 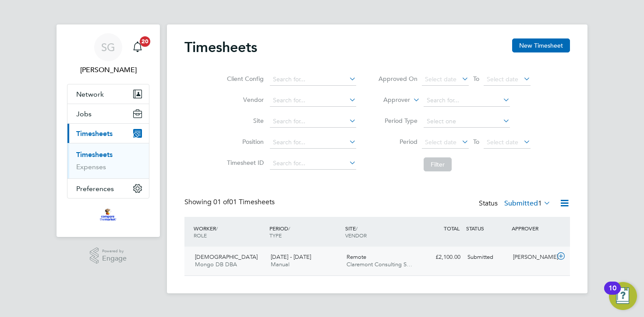 I want to click on a: Expenses, so click(x=91, y=167).